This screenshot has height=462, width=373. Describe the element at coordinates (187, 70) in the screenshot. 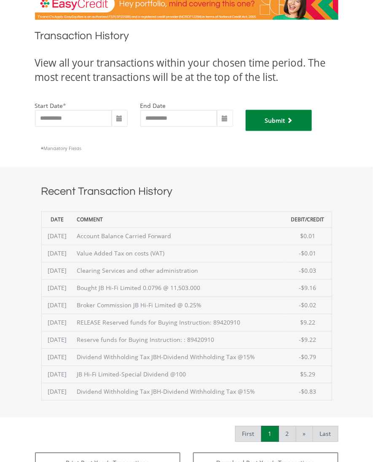

I see `div: View all your transactions within your chosen time period. The most recent transactions will be a...` at that location.